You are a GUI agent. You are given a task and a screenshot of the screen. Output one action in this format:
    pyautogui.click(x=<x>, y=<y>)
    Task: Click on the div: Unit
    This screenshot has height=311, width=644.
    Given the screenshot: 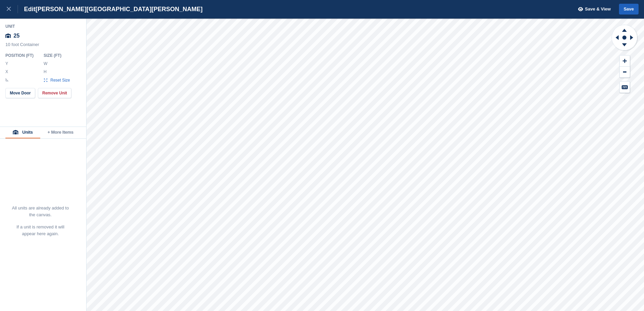 What is the action you would take?
    pyautogui.click(x=43, y=26)
    